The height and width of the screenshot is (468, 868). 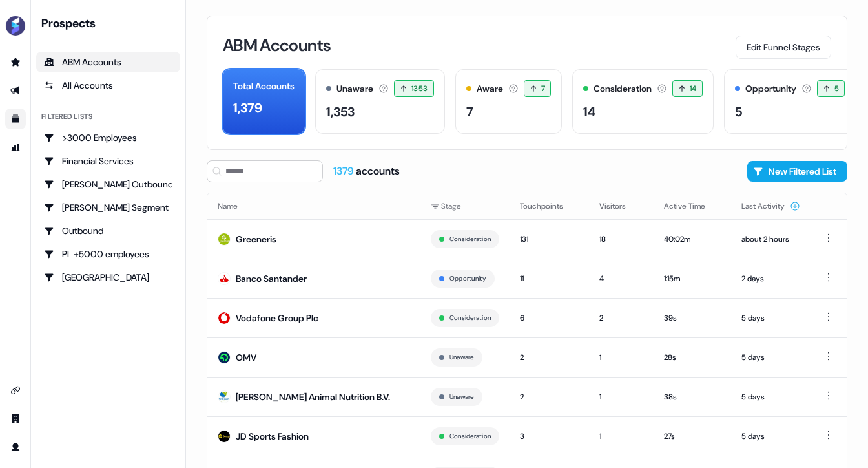 What do you see at coordinates (771, 206) in the screenshot?
I see `button: Last Activity` at bounding box center [771, 206].